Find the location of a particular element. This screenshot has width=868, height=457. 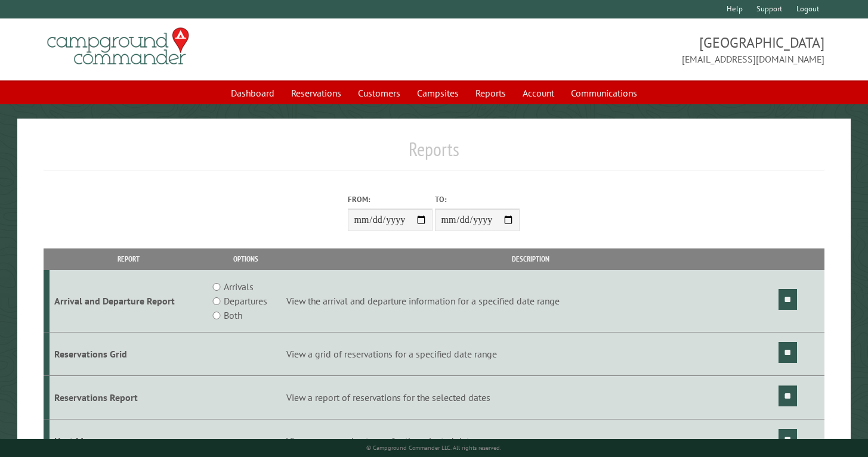

label: Departures is located at coordinates (246, 301).